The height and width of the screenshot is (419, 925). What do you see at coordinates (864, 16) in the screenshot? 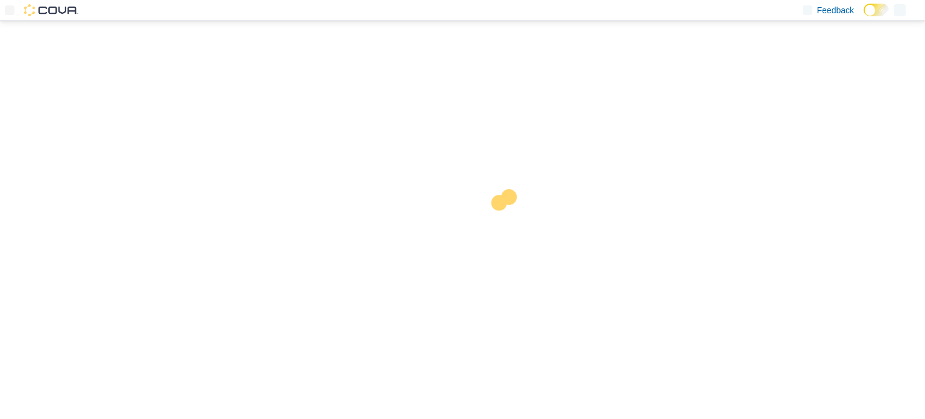
I see `span: Dark Mode` at bounding box center [864, 16].